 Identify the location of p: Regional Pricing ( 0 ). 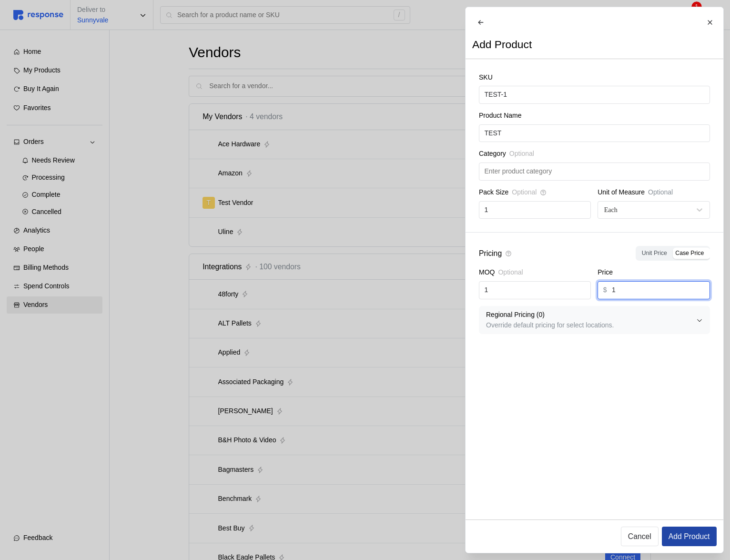
(591, 314).